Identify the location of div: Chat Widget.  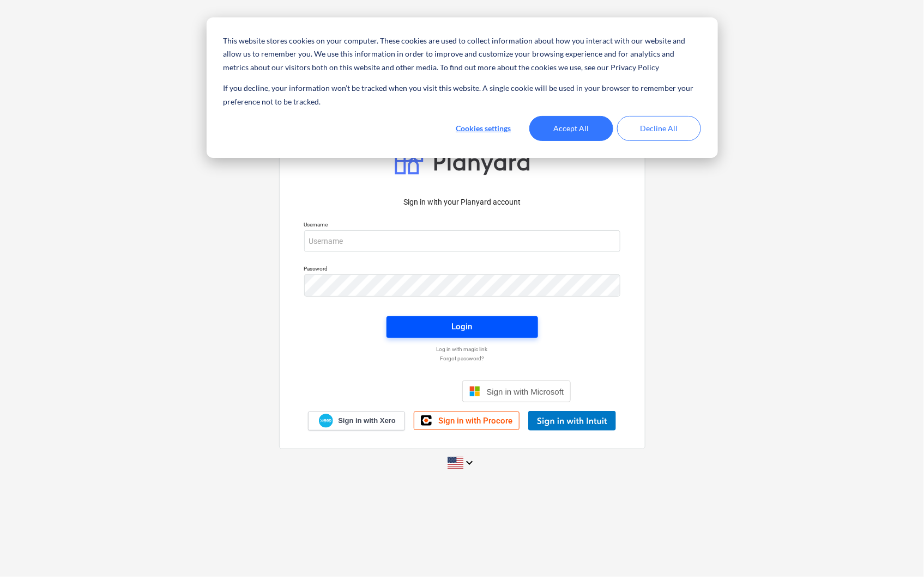
(897, 551).